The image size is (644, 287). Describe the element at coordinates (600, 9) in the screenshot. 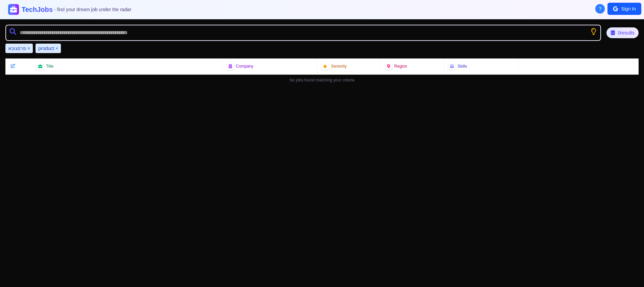

I see `button: About Techjobs` at that location.